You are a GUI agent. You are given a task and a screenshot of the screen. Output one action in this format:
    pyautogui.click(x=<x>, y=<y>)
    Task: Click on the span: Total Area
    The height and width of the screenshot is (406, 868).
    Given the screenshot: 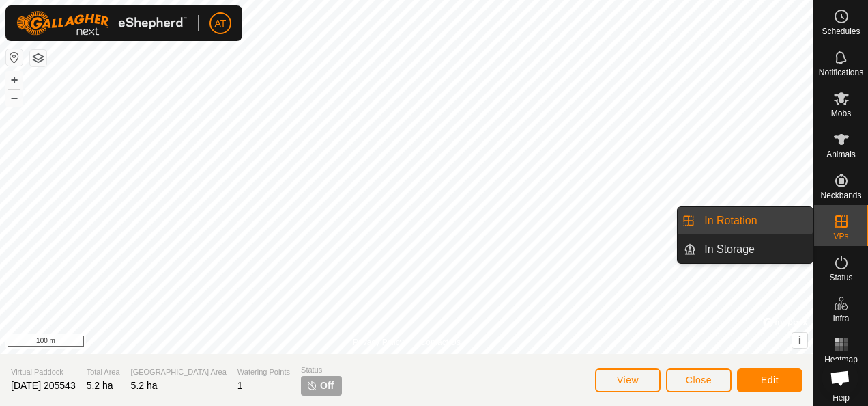 What is the action you would take?
    pyautogui.click(x=103, y=371)
    